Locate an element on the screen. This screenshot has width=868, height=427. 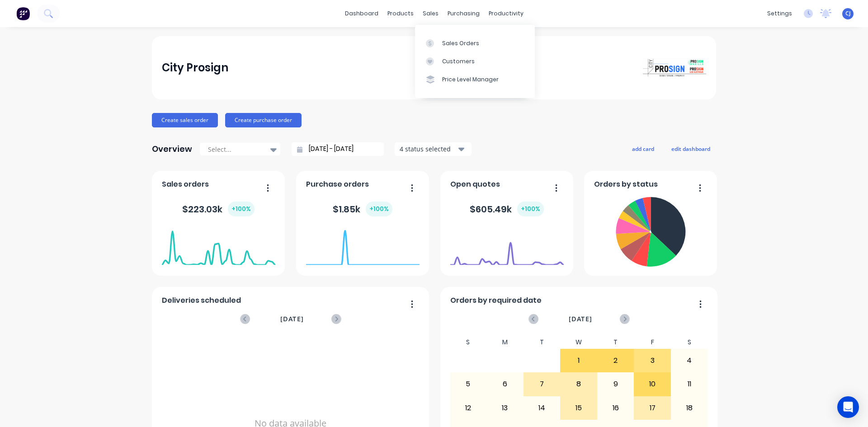
div: 11 is located at coordinates (689, 384).